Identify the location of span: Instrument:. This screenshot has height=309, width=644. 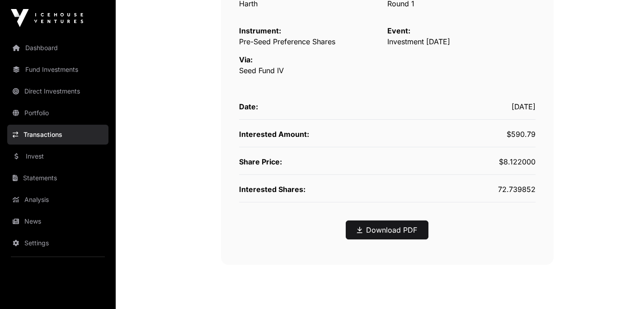
(260, 31).